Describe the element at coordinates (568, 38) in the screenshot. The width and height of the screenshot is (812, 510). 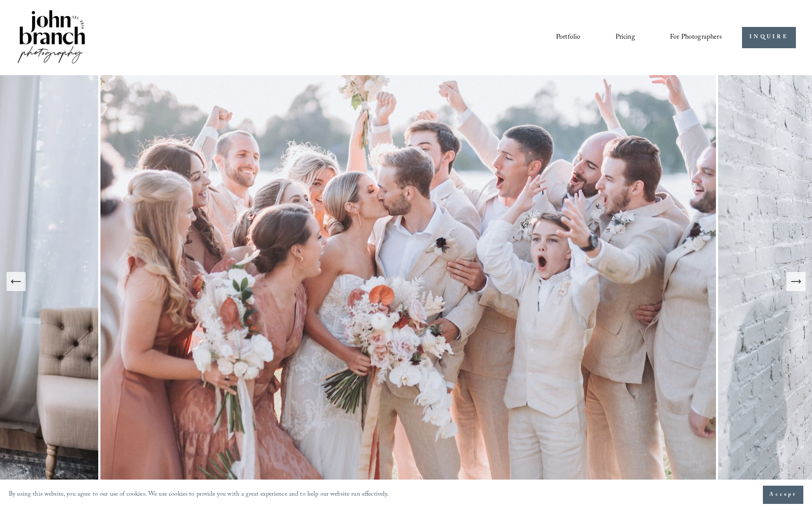
I see `a: Portfolio` at that location.